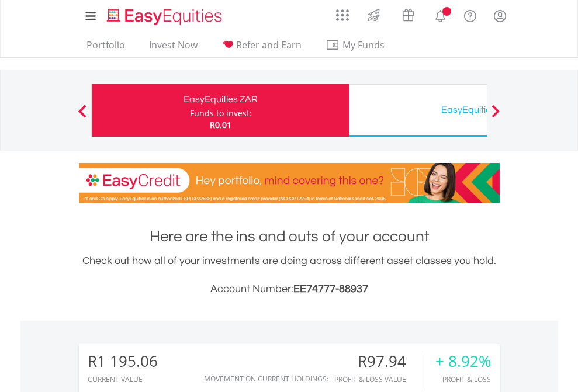 Image resolution: width=578 pixels, height=392 pixels. What do you see at coordinates (220, 99) in the screenshot?
I see `div: EasyEquities ZAR` at bounding box center [220, 99].